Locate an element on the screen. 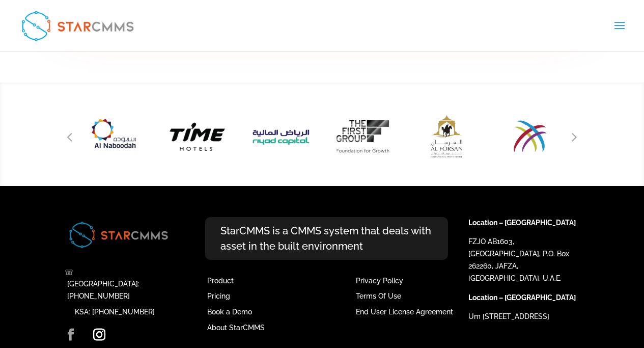  img: AL Forsan Logo is located at coordinates (447, 136).